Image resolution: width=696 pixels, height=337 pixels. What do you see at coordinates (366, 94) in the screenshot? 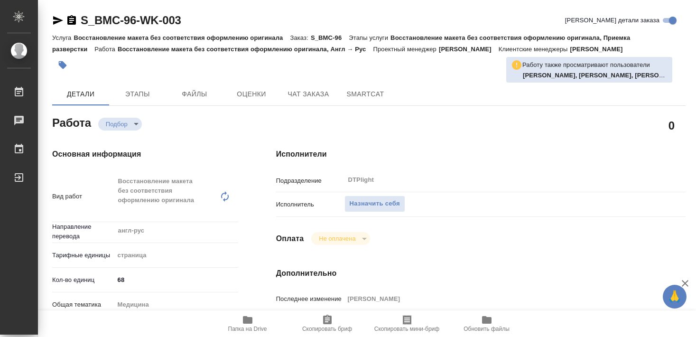
I see `span: SmartCat` at bounding box center [366, 94].